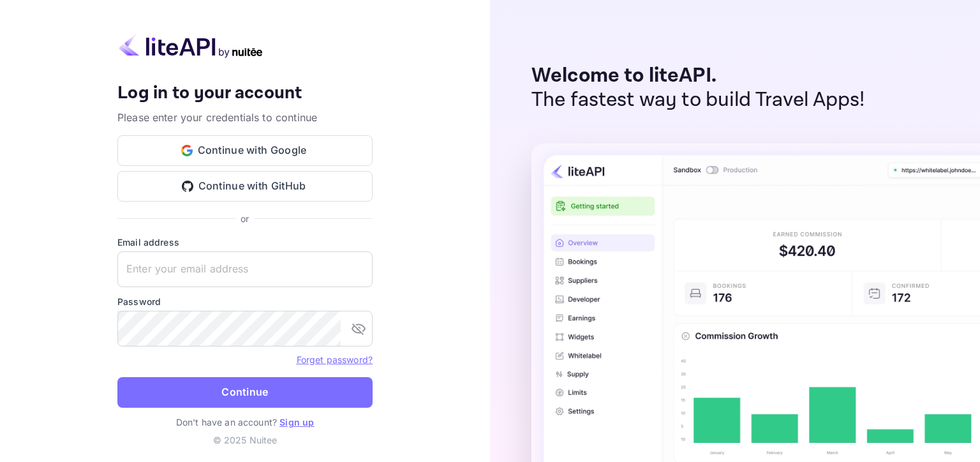 This screenshot has height=462, width=980. I want to click on a: Forget password?, so click(334, 359).